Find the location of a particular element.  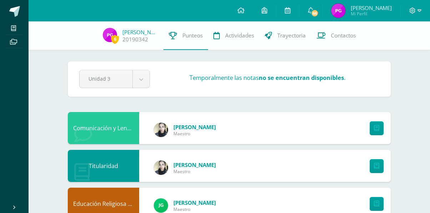

a: Contactos is located at coordinates (336, 36).